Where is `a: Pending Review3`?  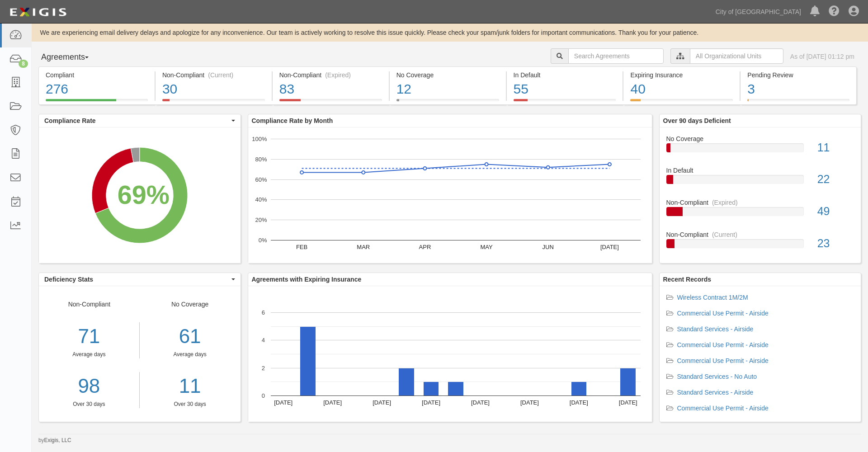 a: Pending Review3 is located at coordinates (799, 103).